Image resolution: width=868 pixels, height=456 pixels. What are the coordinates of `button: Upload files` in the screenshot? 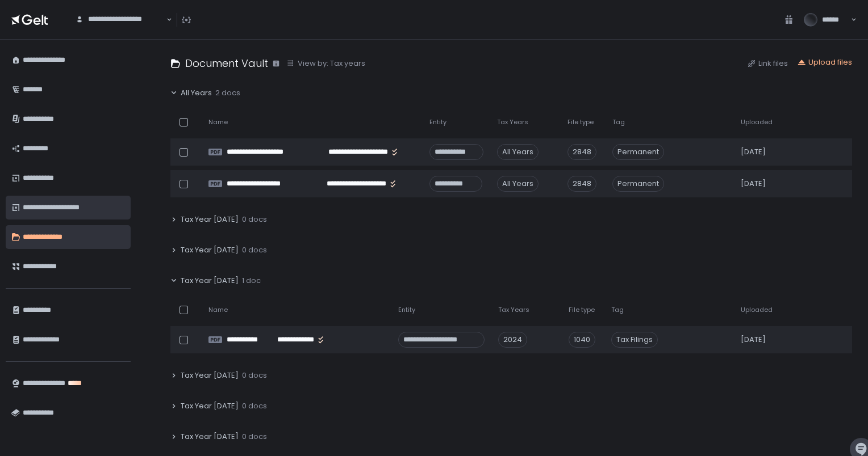 It's located at (824, 62).